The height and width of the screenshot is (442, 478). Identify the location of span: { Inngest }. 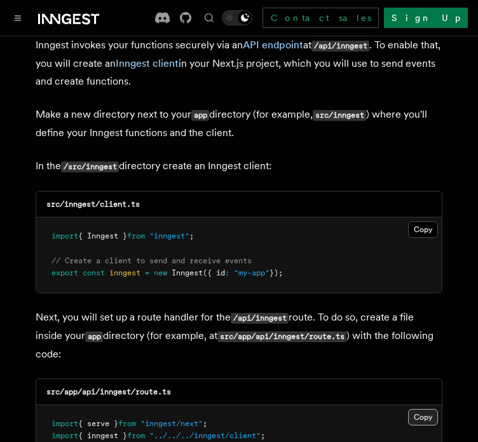
(102, 236).